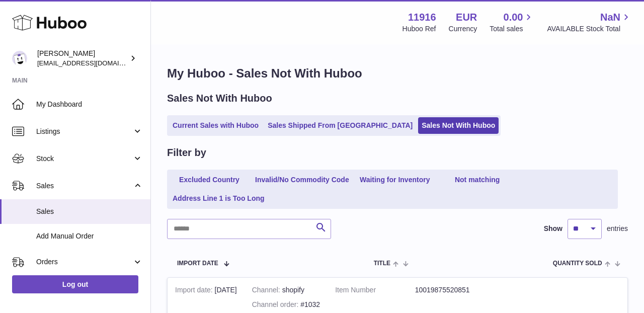  Describe the element at coordinates (553, 228) in the screenshot. I see `label: Show` at that location.